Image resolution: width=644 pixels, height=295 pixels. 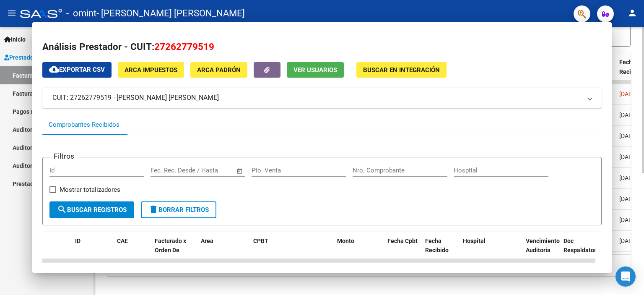 I want to click on span: Buscar Registros, so click(x=92, y=210).